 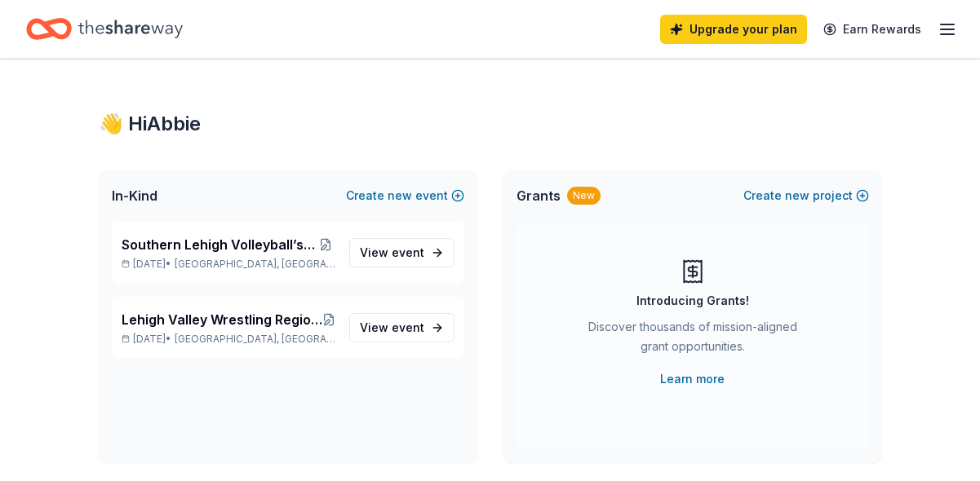 I want to click on div: New, so click(x=584, y=195).